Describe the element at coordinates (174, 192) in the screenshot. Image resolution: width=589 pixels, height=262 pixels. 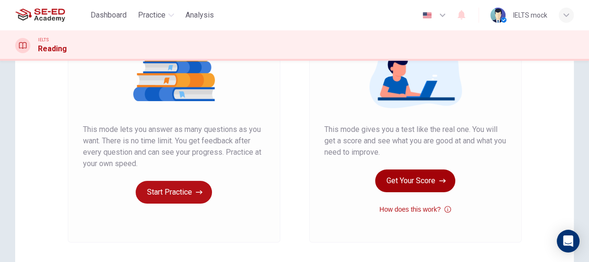
I see `button: Start Practice` at that location.